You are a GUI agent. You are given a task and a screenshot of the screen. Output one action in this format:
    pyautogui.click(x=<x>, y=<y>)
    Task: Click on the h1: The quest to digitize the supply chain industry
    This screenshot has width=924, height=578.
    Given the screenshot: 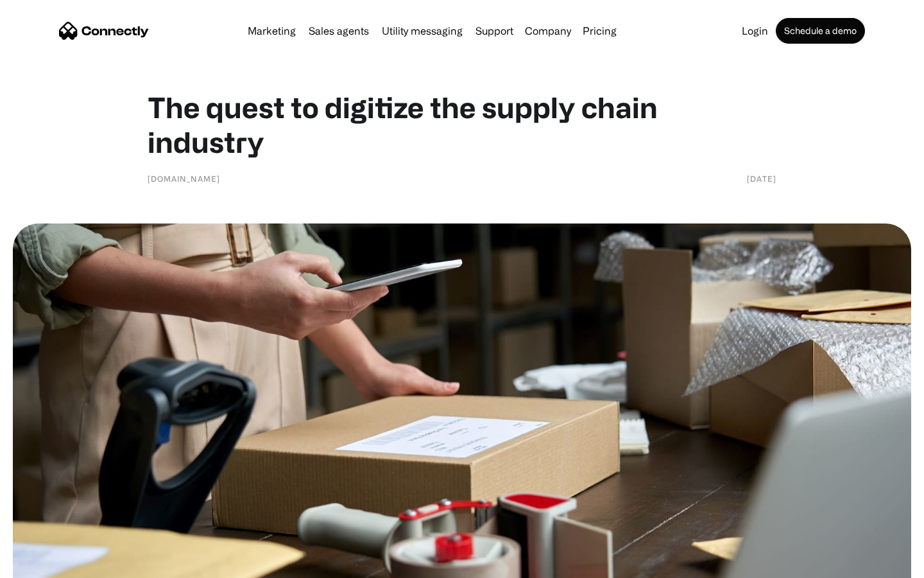 What is the action you would take?
    pyautogui.click(x=462, y=125)
    